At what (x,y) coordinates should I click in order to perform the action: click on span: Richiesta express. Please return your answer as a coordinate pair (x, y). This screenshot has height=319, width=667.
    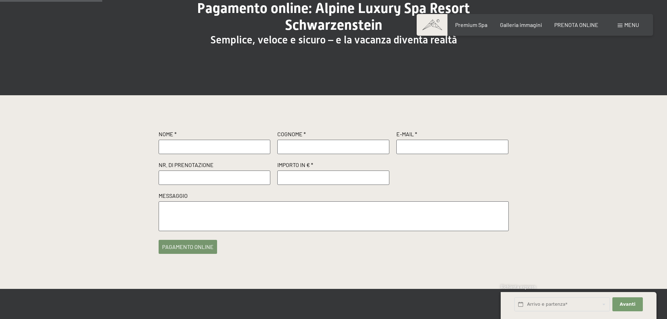
    Looking at the image, I should click on (518, 287).